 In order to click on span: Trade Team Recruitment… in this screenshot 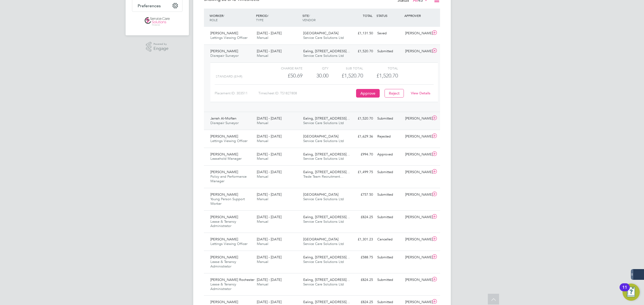, I will do `click(323, 176)`.